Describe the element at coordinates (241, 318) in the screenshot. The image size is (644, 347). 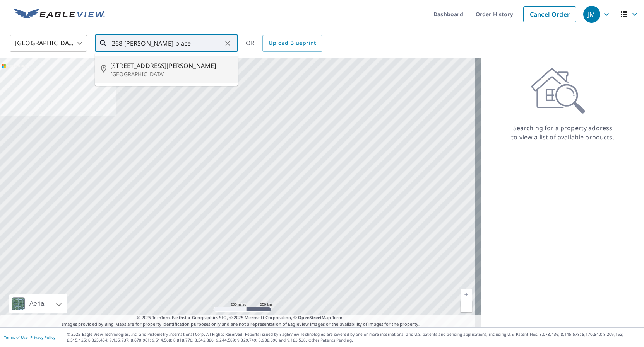
I see `span: © 2025 TomTom, Earthstar Geographics SIO, © 2025 Microsoft Corporation, ©` at that location.